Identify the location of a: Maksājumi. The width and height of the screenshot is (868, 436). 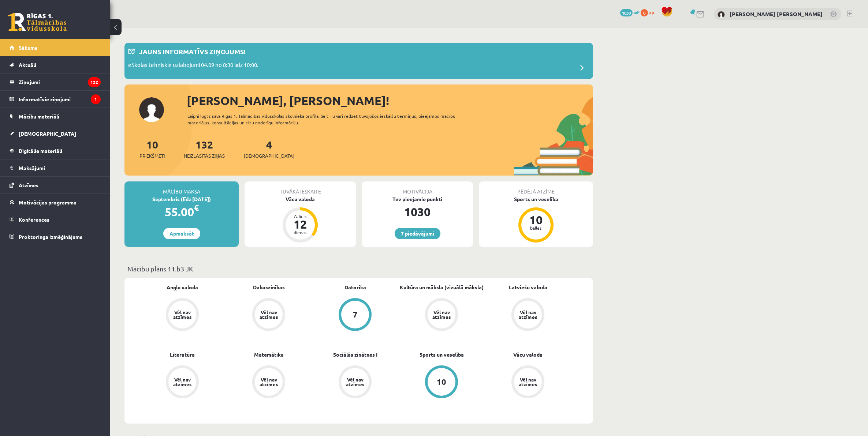
(55, 168).